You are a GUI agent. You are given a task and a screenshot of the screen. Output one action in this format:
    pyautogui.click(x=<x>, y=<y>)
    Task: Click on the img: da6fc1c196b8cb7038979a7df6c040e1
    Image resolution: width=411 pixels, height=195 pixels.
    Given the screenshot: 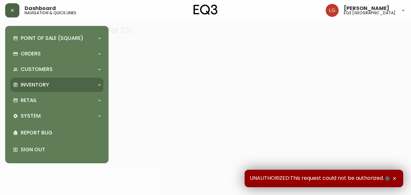 What is the action you would take?
    pyautogui.click(x=332, y=10)
    